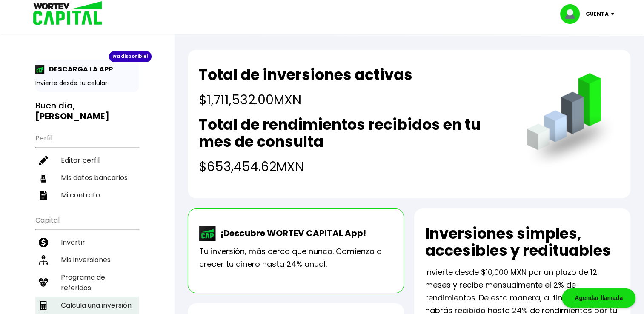 The height and width of the screenshot is (314, 644). What do you see at coordinates (87, 178) in the screenshot?
I see `li: Mis datos bancarios` at bounding box center [87, 178].